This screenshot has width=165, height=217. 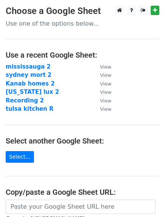 What do you see at coordinates (82, 141) in the screenshot?
I see `h4: Select another Google Sheet:` at bounding box center [82, 141].